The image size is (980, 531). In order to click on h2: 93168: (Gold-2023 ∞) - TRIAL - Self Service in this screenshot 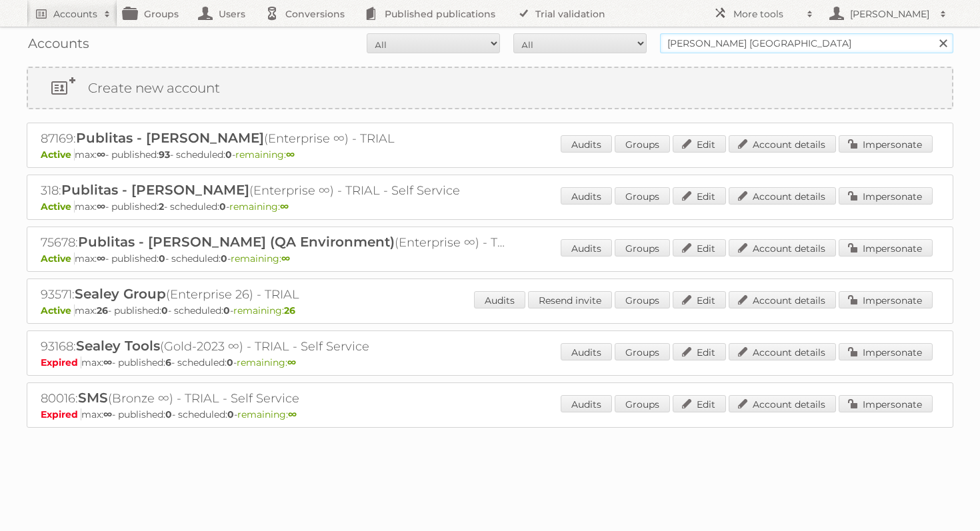, I will do `click(274, 347)`.